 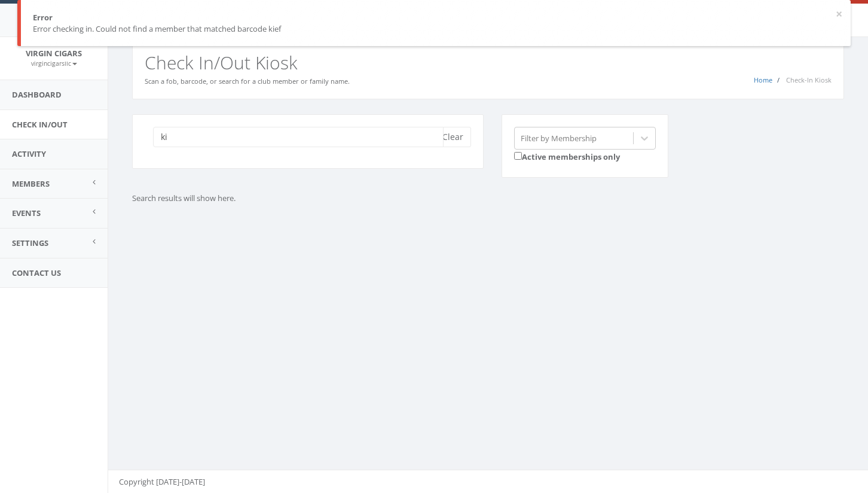 What do you see at coordinates (488, 62) in the screenshot?
I see `h2: Check In/Out Kiosk` at bounding box center [488, 62].